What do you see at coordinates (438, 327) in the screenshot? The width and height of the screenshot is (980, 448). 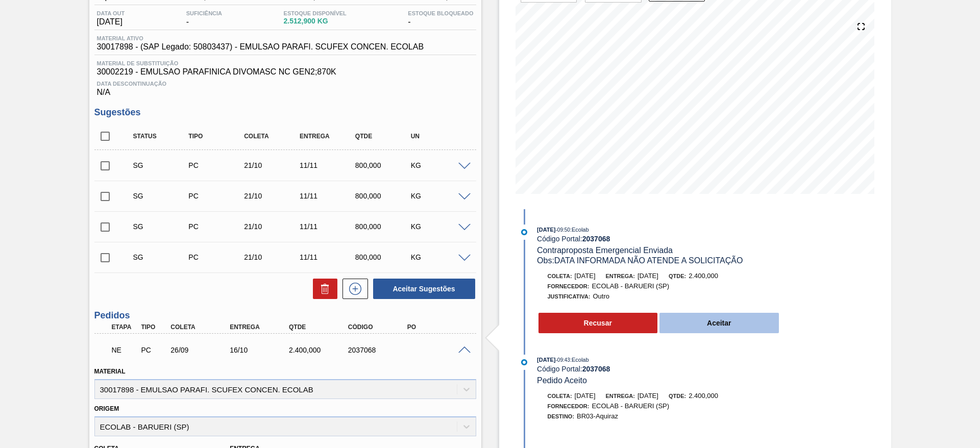 I see `div: PO` at bounding box center [438, 327].